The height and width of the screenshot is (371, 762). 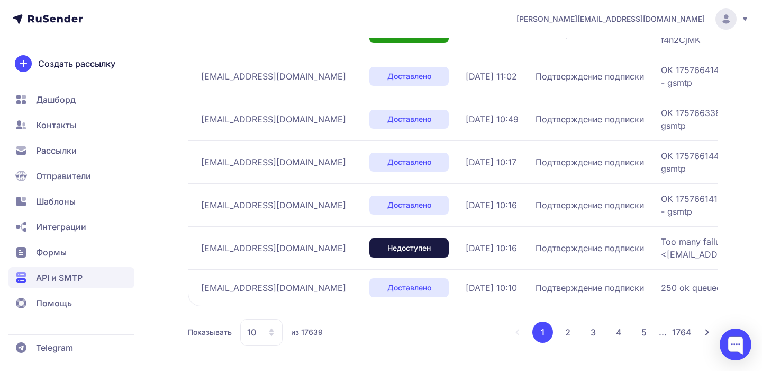 What do you see at coordinates (56, 201) in the screenshot?
I see `span: Шаблоны` at bounding box center [56, 201].